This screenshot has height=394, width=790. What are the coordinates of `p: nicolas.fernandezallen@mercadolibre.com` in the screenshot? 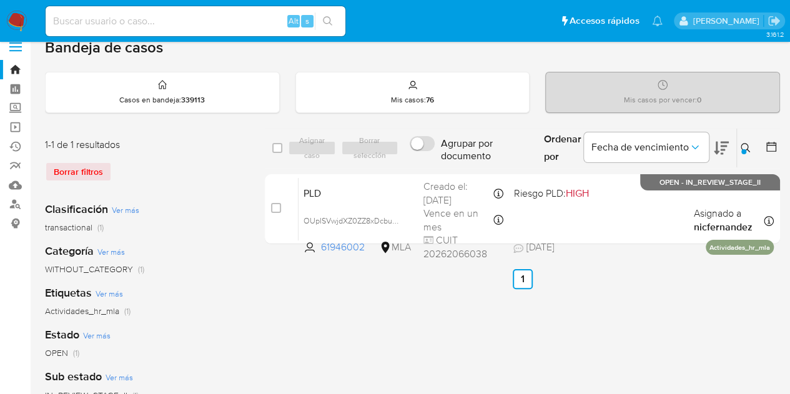 It's located at (728, 21).